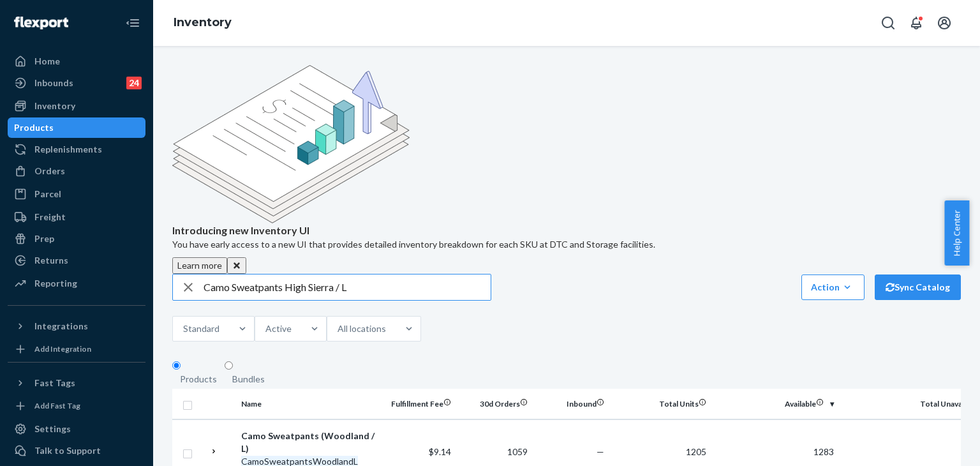 This screenshot has width=980, height=466. Describe the element at coordinates (49, 171) in the screenshot. I see `div: Orders` at that location.